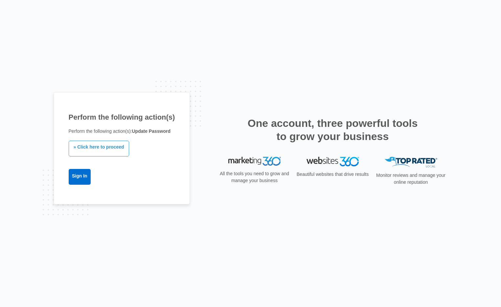  I want to click on p: Beautiful websites that drive results, so click(333, 174).